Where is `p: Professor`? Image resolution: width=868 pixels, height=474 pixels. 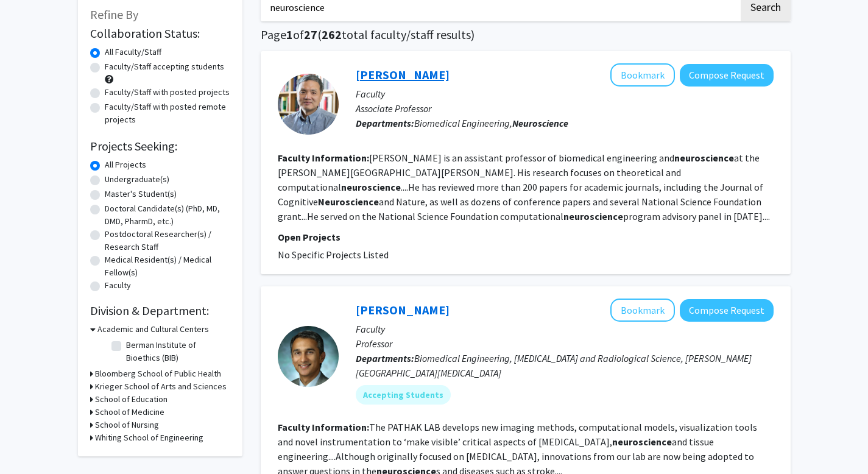 p: Professor is located at coordinates (564, 344).